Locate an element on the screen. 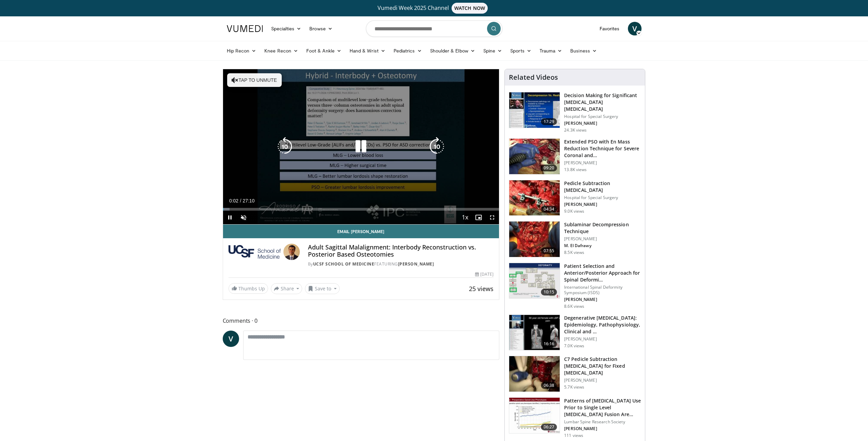 This screenshot has width=868, height=441. a: Shoulder & Elbow is located at coordinates (452, 51).